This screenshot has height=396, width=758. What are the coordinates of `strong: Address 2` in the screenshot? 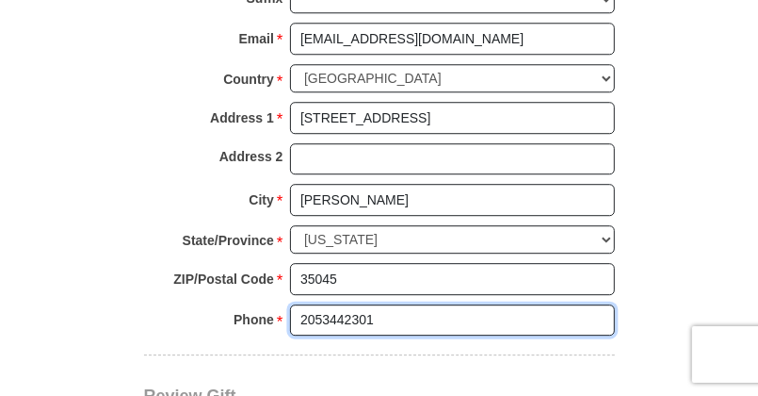 It's located at (251, 156).